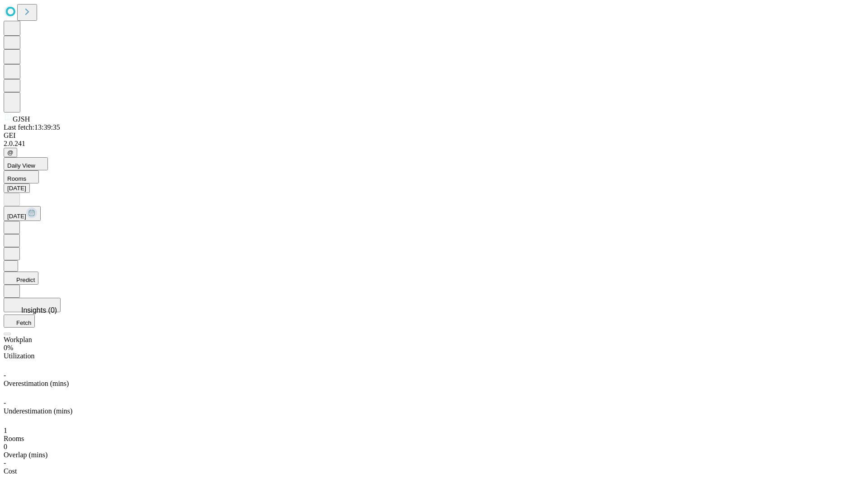 The width and height of the screenshot is (868, 488). Describe the element at coordinates (32, 305) in the screenshot. I see `button: Insights (0)` at that location.